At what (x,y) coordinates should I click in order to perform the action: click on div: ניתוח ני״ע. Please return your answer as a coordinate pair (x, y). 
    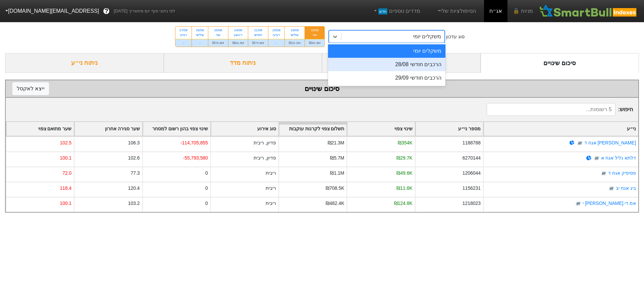
    Looking at the image, I should click on (84, 62).